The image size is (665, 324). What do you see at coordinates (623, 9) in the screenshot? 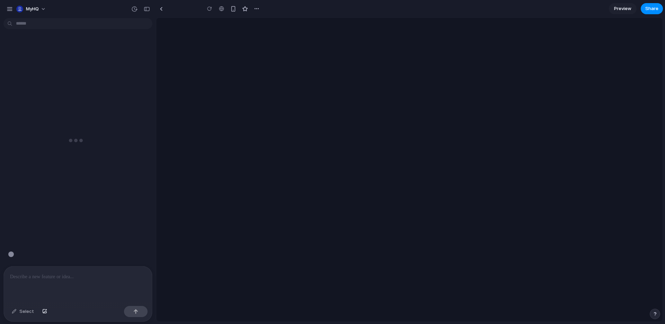
I see `a: Preview` at bounding box center [623, 9].